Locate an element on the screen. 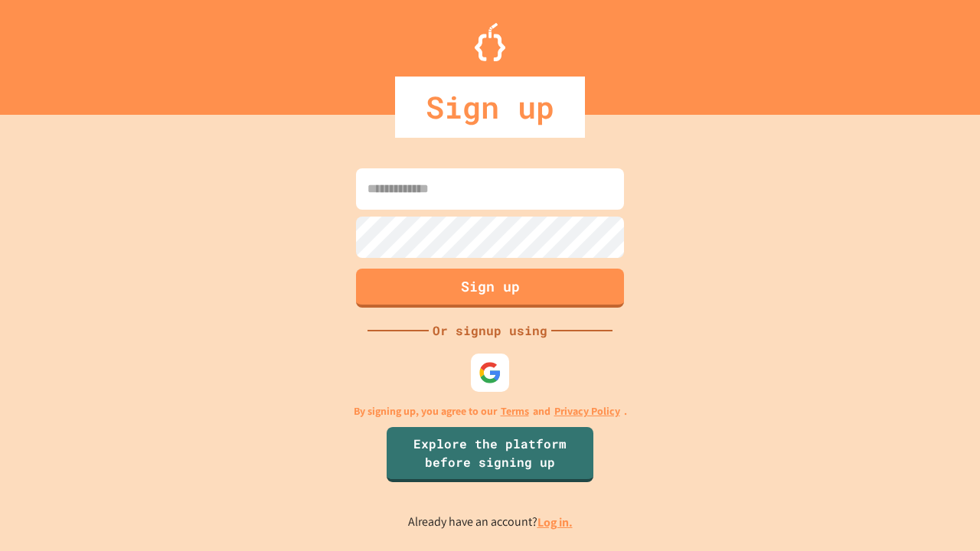  p: By signing up, you agree to our and . is located at coordinates (490, 411).